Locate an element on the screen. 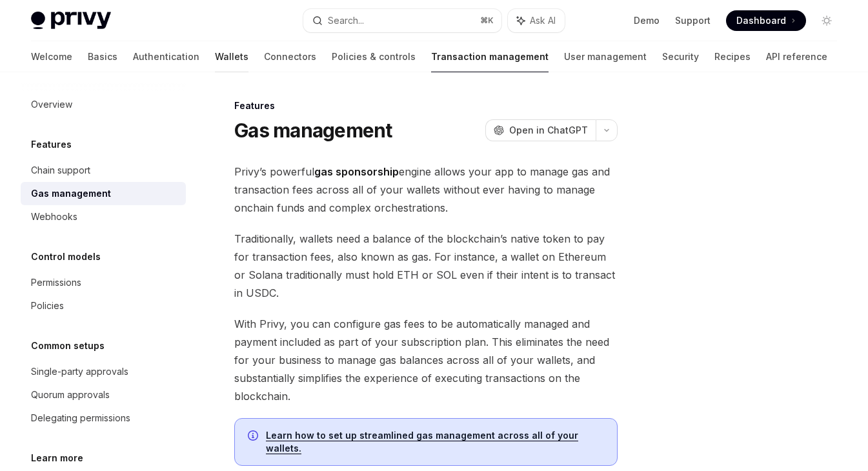 This screenshot has height=471, width=868. div: Permissions is located at coordinates (56, 282).